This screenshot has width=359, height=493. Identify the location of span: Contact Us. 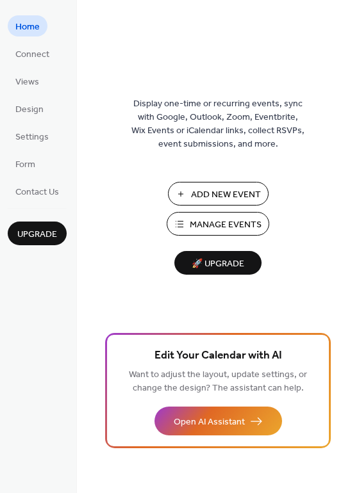
(37, 192).